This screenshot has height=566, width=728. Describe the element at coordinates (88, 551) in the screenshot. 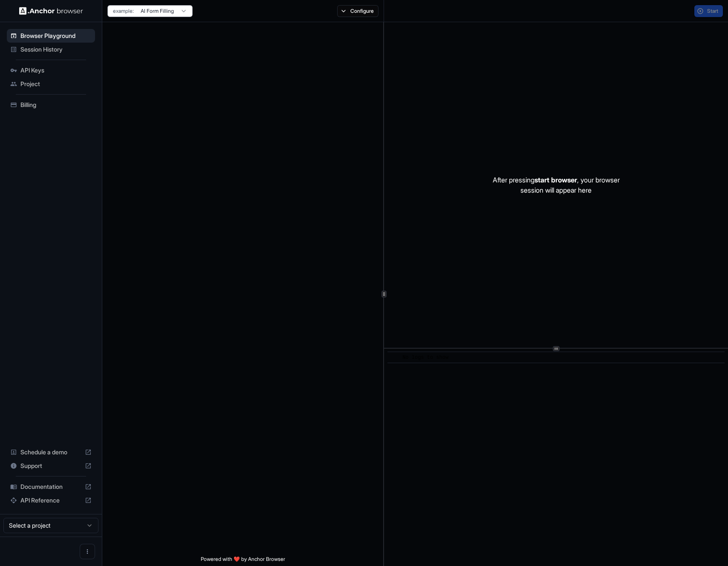

I see `button: Open menu` at that location.